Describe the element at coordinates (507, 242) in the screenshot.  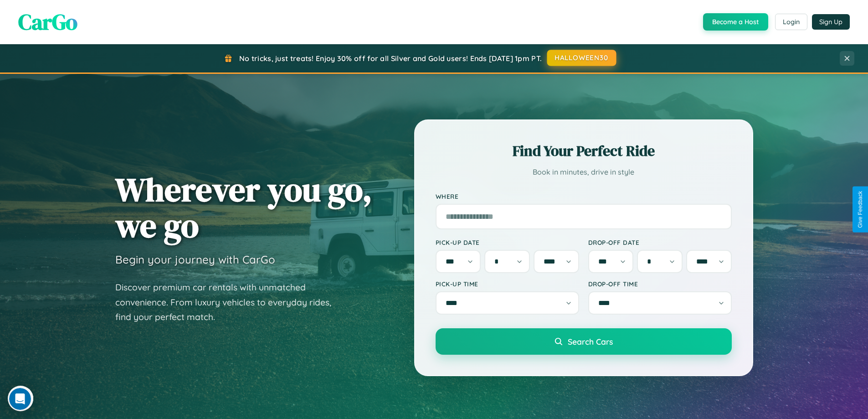
I see `label: Pick-up Date` at that location.